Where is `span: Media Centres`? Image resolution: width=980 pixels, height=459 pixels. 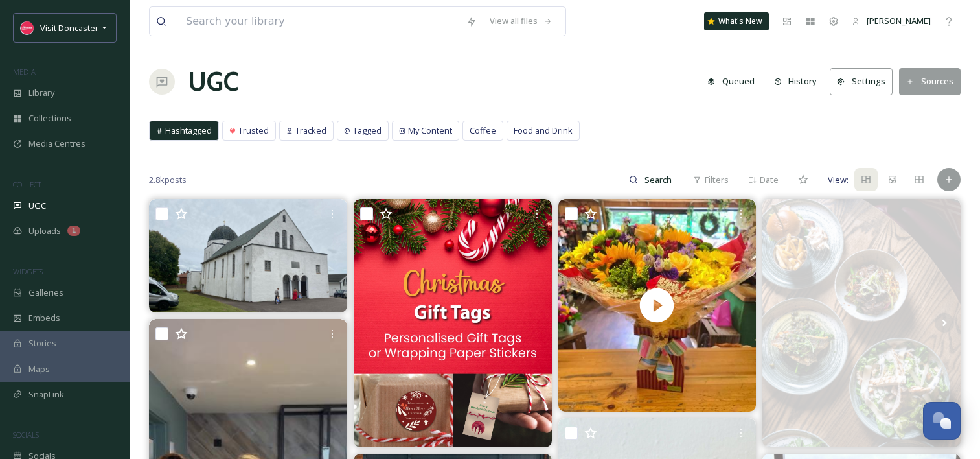 span: Media Centres is located at coordinates (57, 143).